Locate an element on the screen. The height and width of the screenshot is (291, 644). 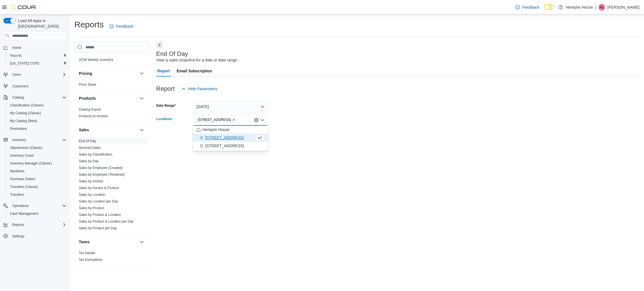
span: Sales by Location per Day is located at coordinates (98, 201).